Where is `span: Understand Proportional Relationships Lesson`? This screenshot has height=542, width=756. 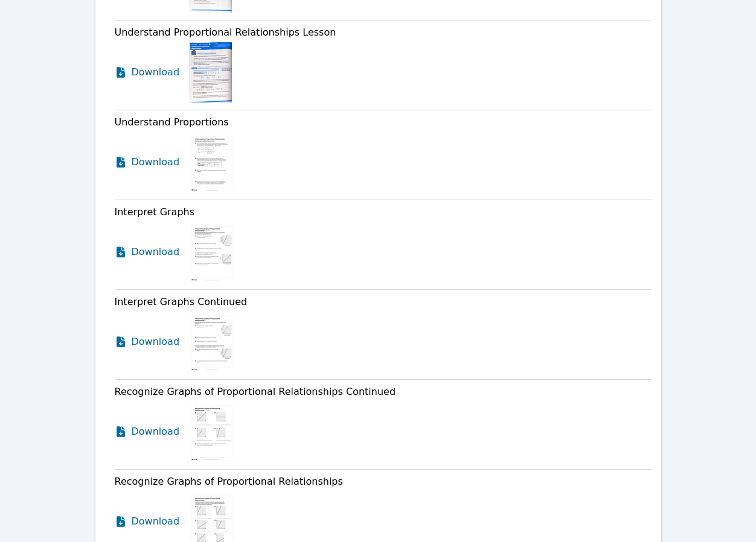
span: Understand Proportional Relationships Lesson is located at coordinates (225, 32).